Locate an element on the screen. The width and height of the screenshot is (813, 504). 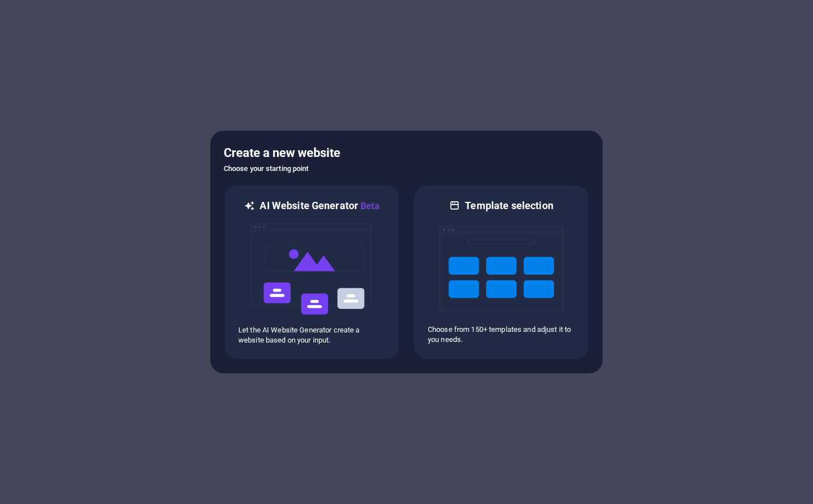
h6: Choose your starting point is located at coordinates (406, 169).